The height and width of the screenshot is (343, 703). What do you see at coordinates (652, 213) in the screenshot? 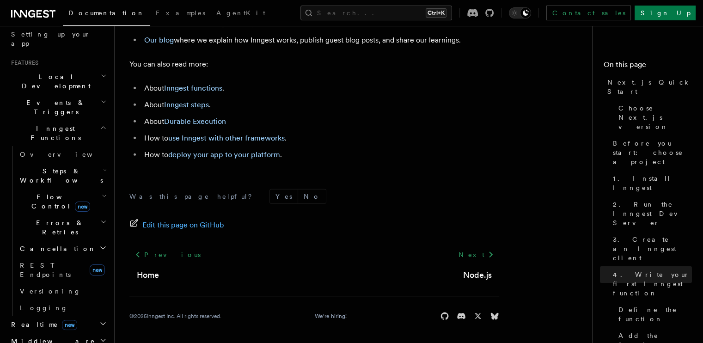
I see `span: 2. Run the Inngest Dev Server` at bounding box center [652, 213].